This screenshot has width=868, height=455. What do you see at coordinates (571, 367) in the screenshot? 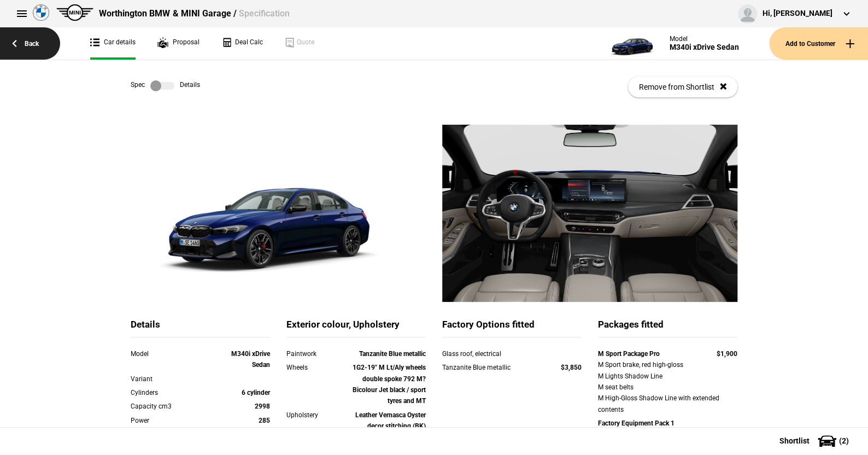
I see `strong: $3,850` at bounding box center [571, 367].